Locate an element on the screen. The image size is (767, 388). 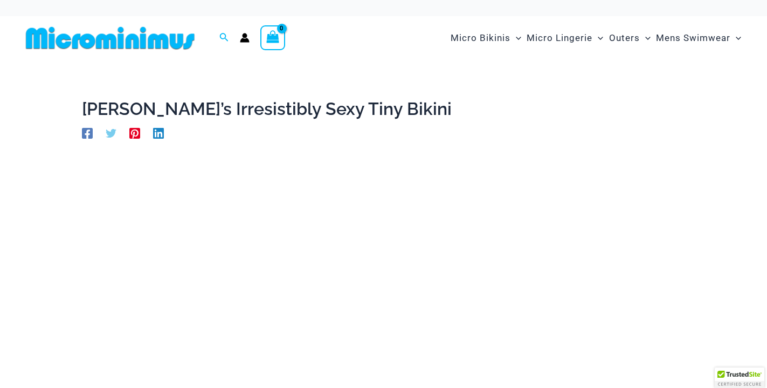
a: Twitter is located at coordinates (111, 133).